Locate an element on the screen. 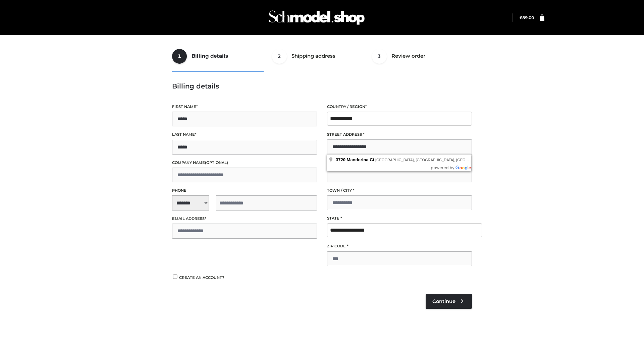  span: 3720 is located at coordinates (340, 159).